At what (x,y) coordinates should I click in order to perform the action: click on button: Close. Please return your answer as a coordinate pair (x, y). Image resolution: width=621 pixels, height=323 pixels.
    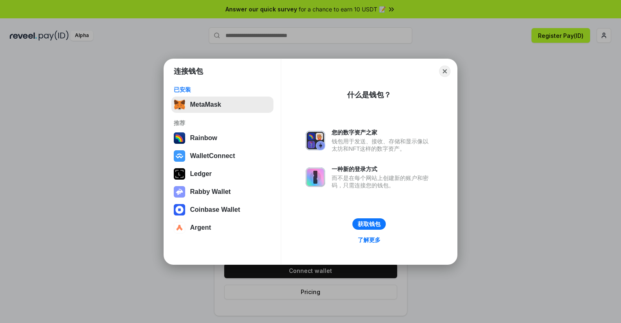
    Looking at the image, I should click on (445, 71).